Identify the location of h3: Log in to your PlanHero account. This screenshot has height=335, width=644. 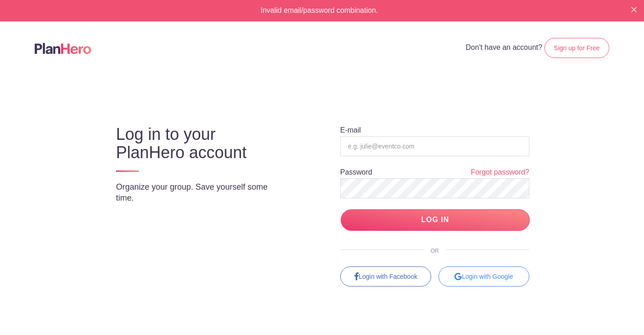
(202, 143).